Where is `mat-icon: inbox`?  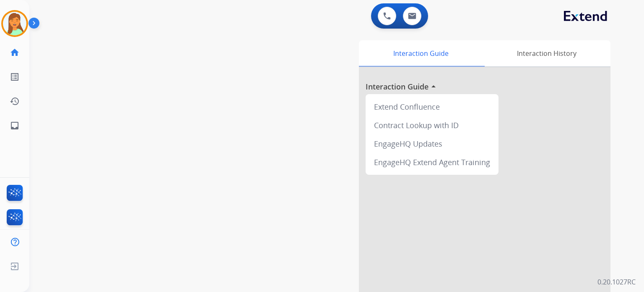
mat-icon: inbox is located at coordinates (15, 125).